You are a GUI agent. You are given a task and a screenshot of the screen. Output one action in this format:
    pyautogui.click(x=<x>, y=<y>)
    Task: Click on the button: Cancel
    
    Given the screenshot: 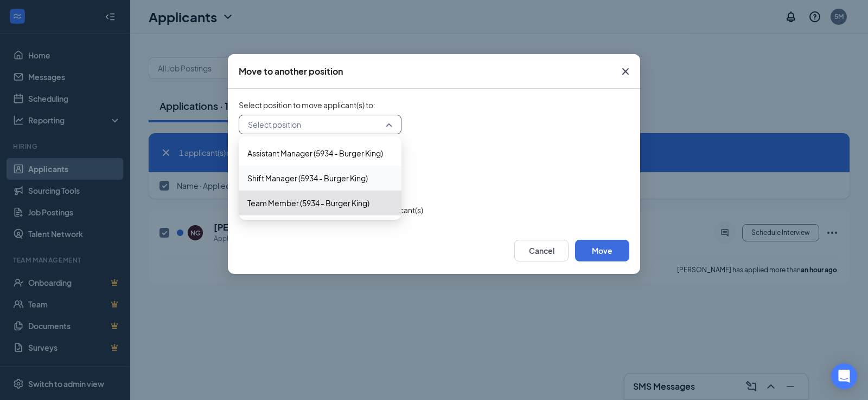 What is the action you would take?
    pyautogui.click(x=541, y=251)
    